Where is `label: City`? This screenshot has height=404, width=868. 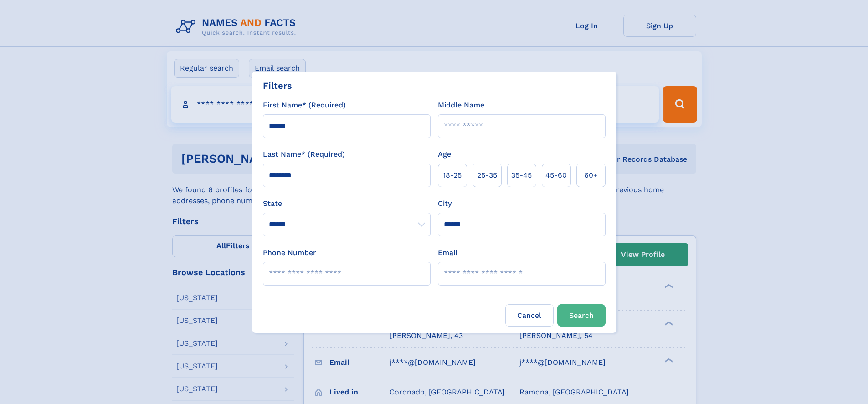 label: City is located at coordinates (445, 204).